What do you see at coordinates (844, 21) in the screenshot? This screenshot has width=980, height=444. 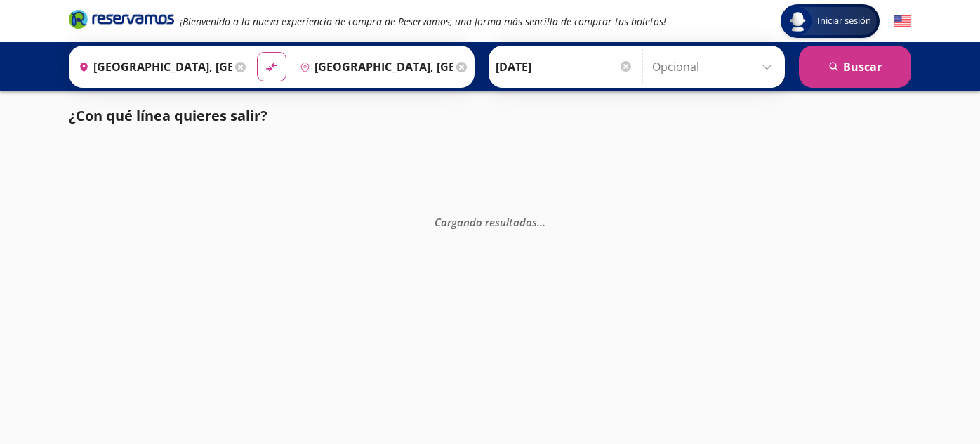 I see `span: Iniciar sesión` at bounding box center [844, 21].